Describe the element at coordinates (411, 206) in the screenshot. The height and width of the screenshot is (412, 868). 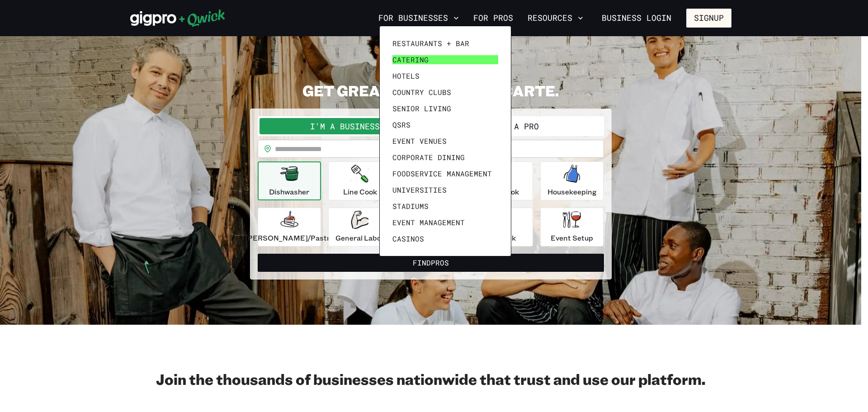
I see `span: Stadiums` at that location.